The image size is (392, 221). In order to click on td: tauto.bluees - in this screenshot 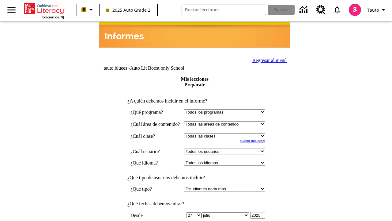, I will do `click(160, 68)`.